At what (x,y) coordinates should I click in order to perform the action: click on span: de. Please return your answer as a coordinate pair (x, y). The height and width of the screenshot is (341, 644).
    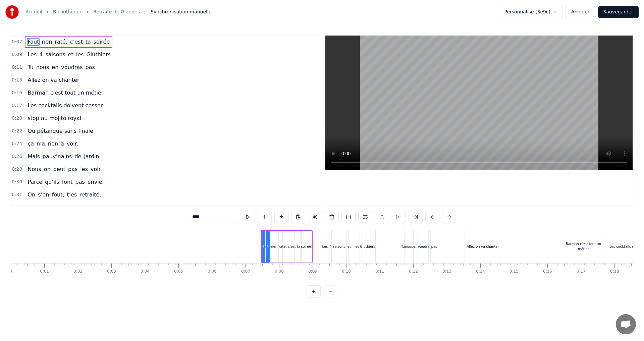
    Looking at the image, I should click on (78, 156).